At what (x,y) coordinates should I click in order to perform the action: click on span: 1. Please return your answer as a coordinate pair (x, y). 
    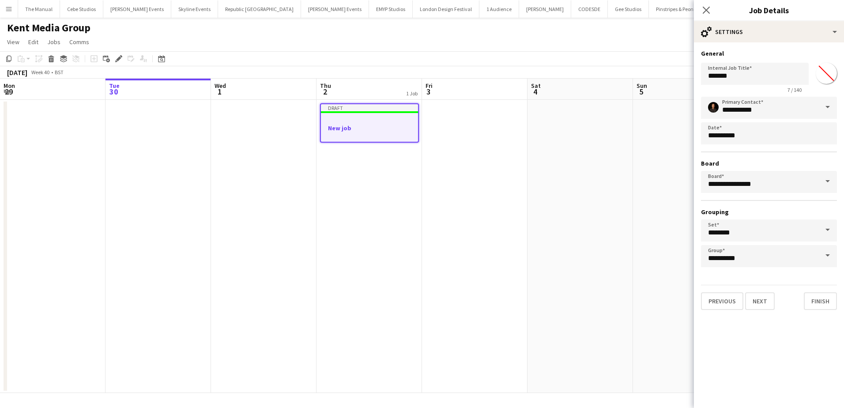
    Looking at the image, I should click on (219, 91).